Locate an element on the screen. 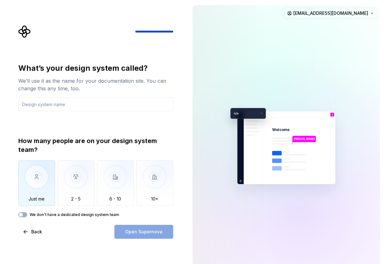 Image resolution: width=385 pixels, height=264 pixels. svg: Supernova Logo is located at coordinates (25, 32).